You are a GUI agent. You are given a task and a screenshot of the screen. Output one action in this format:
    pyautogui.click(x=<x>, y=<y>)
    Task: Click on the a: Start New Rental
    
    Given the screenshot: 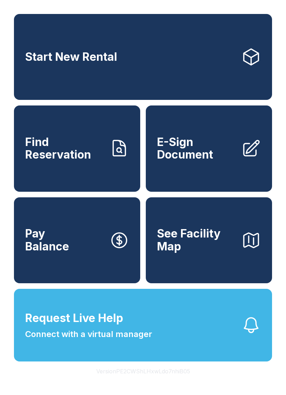 What is the action you would take?
    pyautogui.click(x=143, y=57)
    